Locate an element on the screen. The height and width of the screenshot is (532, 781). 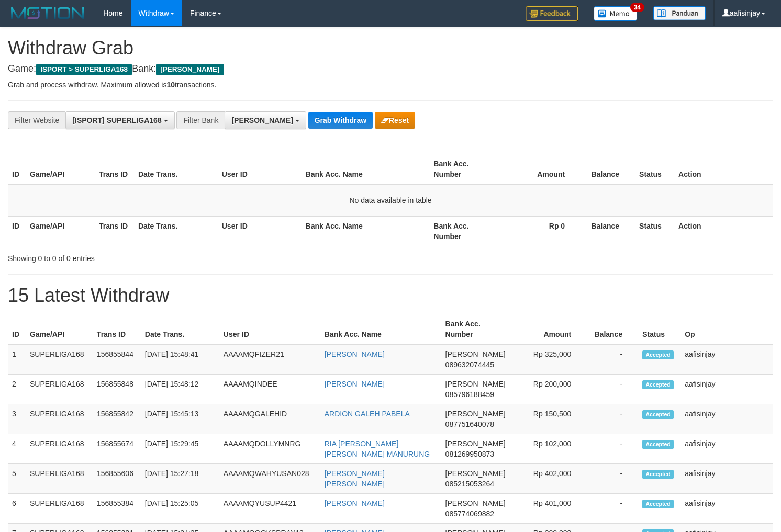
td: 3 is located at coordinates (17, 419).